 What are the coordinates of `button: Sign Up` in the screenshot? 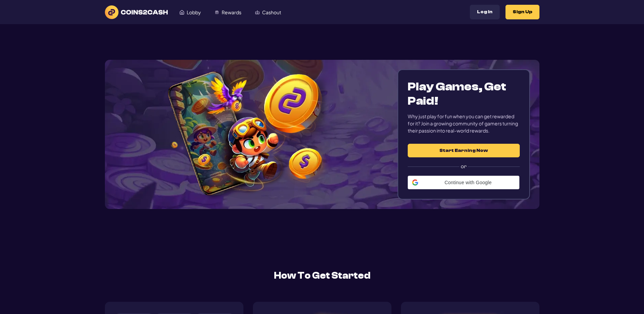 It's located at (522, 12).